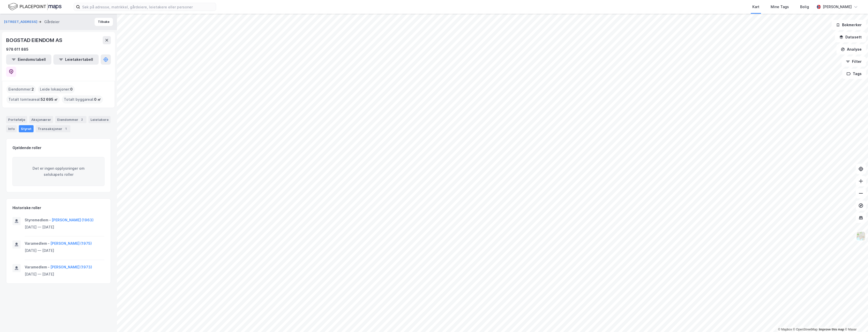  Describe the element at coordinates (805, 329) in the screenshot. I see `a: OpenStreetMap` at that location.